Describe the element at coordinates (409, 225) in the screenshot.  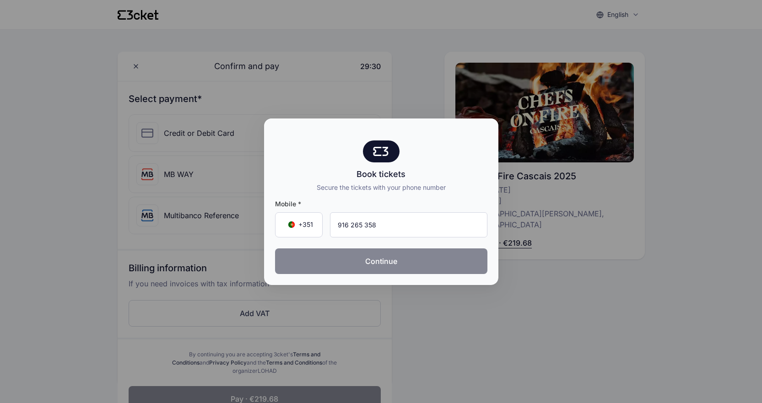
I see `input: Mobile` at that location.